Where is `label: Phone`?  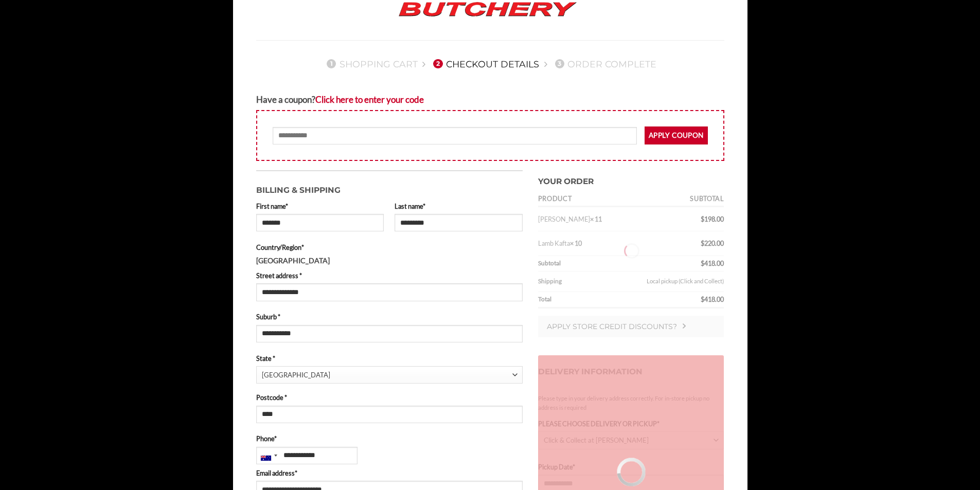
label: Phone is located at coordinates (390, 439).